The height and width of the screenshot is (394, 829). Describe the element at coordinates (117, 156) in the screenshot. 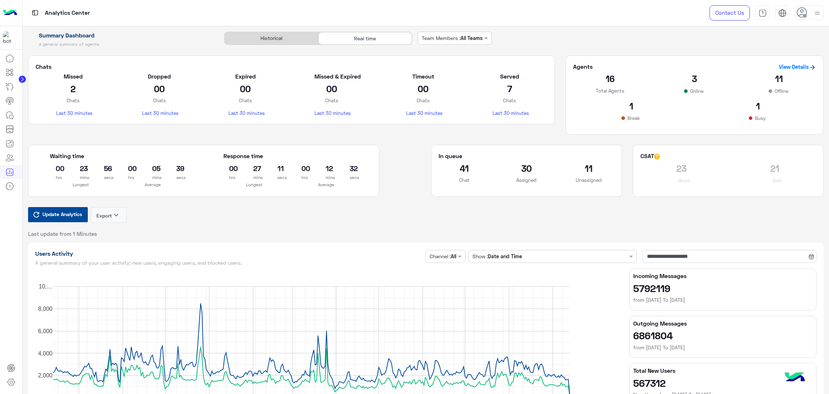

I see `h5: Waiting time` at that location.